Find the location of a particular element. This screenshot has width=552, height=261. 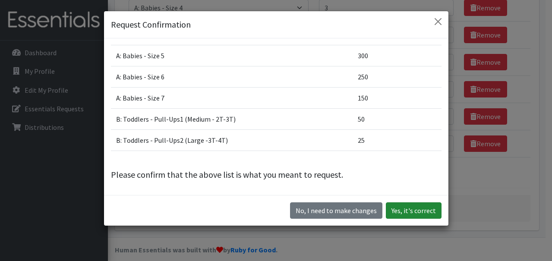

button: No I need to make changes is located at coordinates (336, 211).